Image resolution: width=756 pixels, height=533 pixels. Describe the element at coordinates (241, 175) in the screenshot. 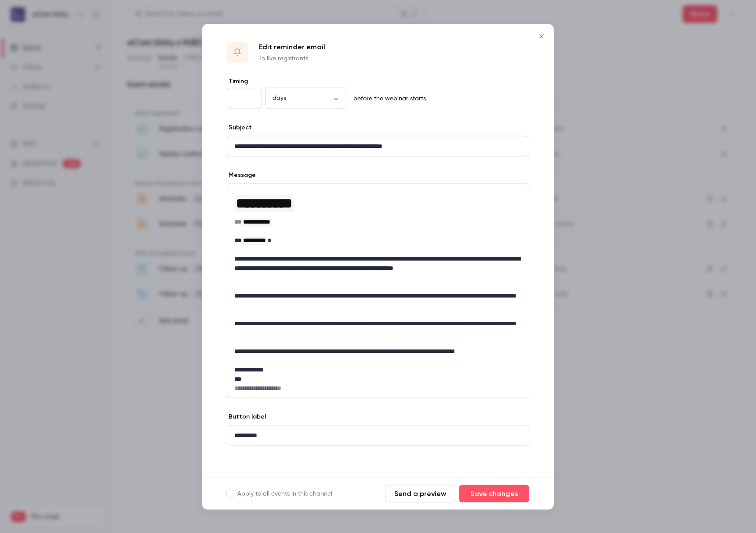

I see `label: Message` at that location.